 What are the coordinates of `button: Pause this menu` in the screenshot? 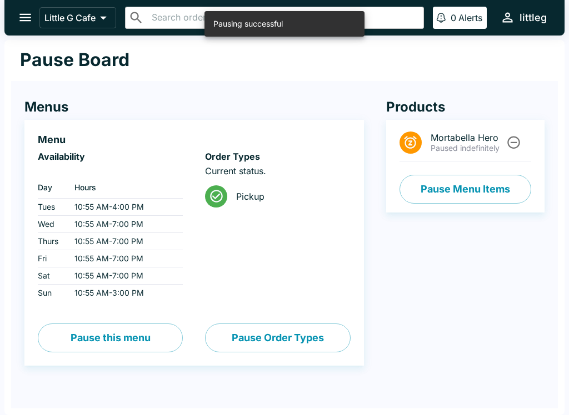 It's located at (110, 338).